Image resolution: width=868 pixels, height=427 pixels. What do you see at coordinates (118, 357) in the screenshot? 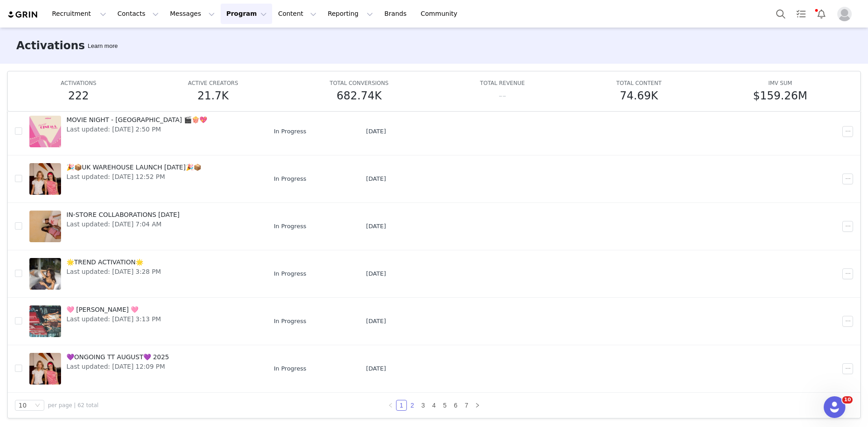
I see `span: 💜ONGOING TT AUGUST💜 2025` at bounding box center [118, 357].